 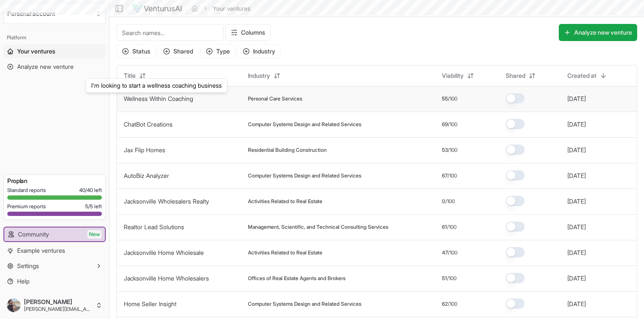 I want to click on span: Your ventures, so click(x=36, y=52).